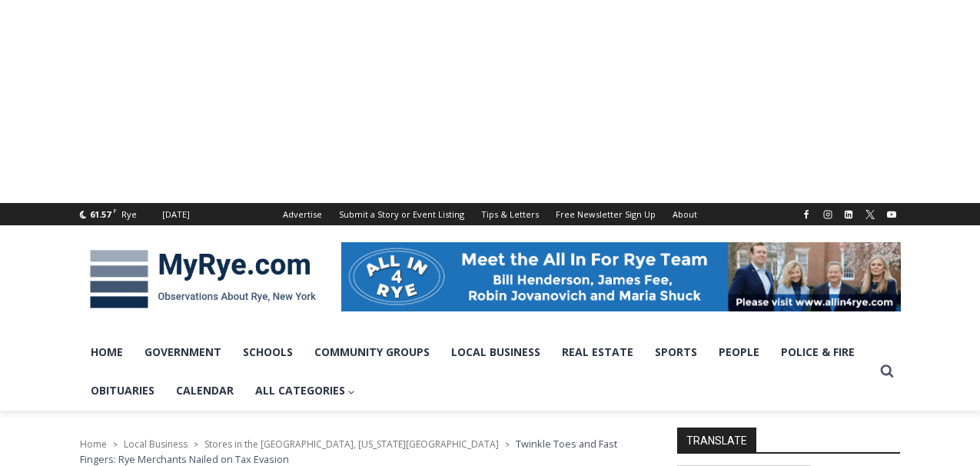  I want to click on a: Advertise, so click(302, 214).